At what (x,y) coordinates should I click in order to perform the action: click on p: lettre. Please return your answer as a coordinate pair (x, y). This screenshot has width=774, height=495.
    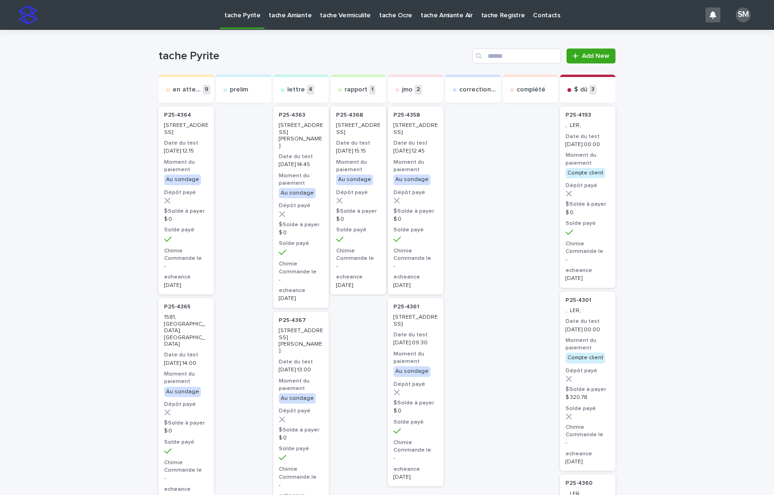
    Looking at the image, I should click on (296, 89).